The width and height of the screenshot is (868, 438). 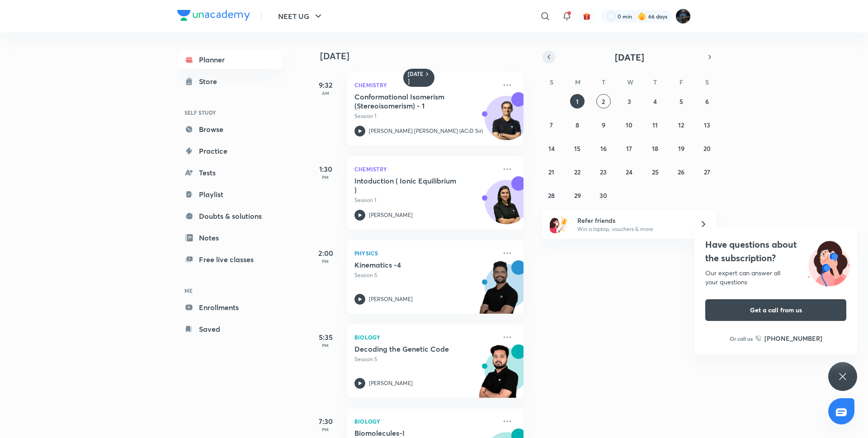 I want to click on h5: 5:35, so click(x=326, y=338).